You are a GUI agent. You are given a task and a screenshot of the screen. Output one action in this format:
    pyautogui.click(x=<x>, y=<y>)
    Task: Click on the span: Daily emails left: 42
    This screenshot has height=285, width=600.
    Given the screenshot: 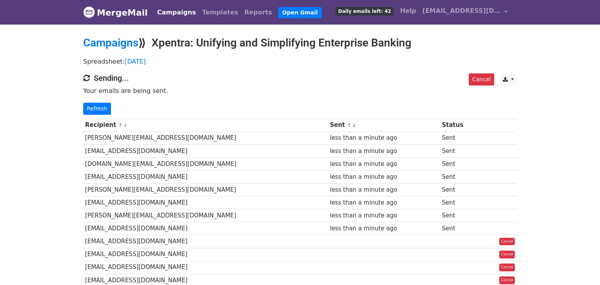 What is the action you would take?
    pyautogui.click(x=365, y=11)
    